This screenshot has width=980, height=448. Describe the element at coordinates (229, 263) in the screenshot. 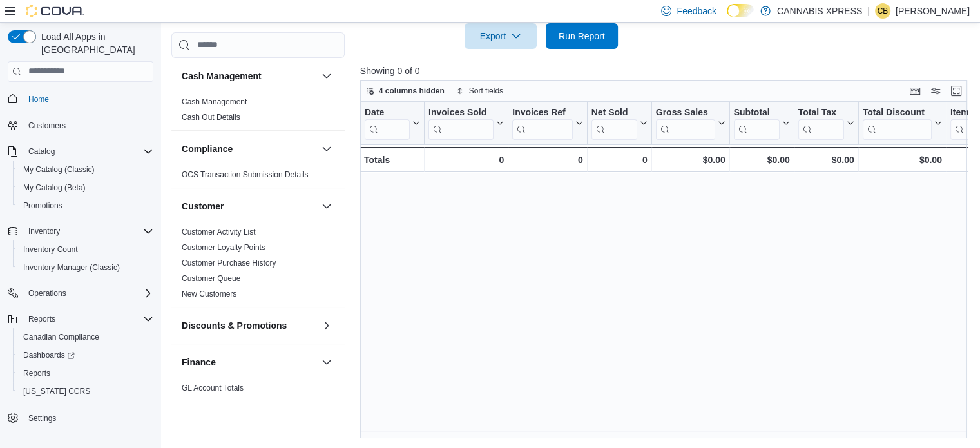

I see `span: Customer Purchase History` at that location.